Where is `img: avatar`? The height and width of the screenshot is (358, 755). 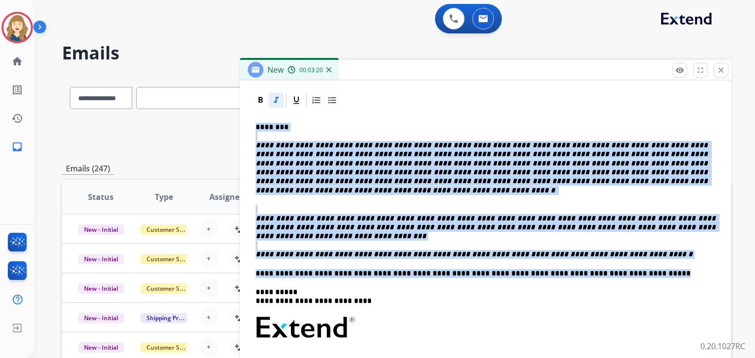 img: avatar is located at coordinates (17, 28).